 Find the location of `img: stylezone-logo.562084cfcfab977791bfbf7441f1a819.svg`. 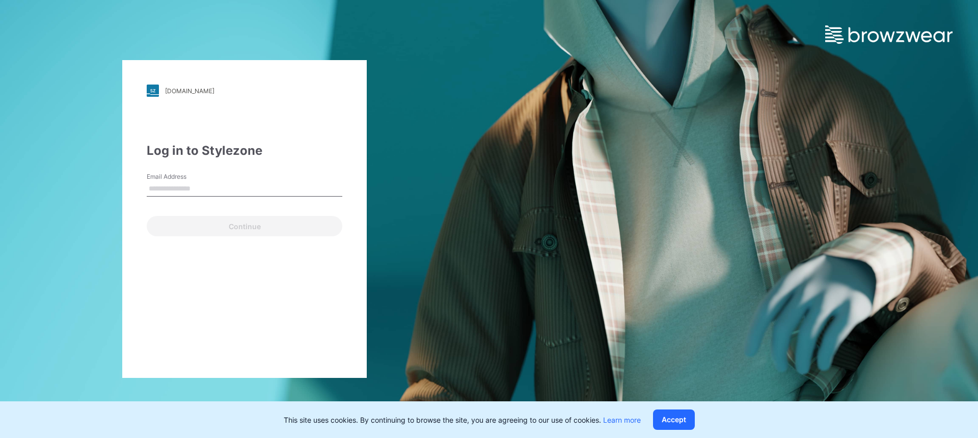

img: stylezone-logo.562084cfcfab977791bfbf7441f1a819.svg is located at coordinates (153, 91).